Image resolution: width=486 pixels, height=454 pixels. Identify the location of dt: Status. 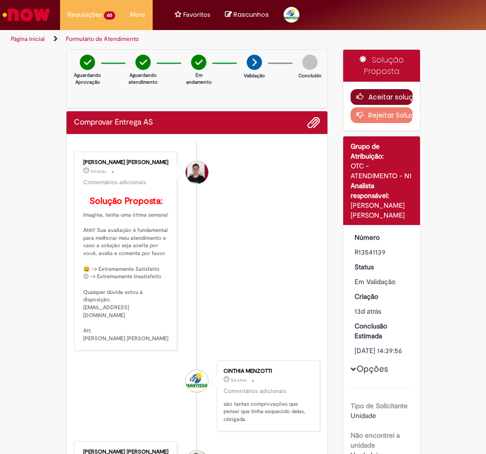
(381, 267).